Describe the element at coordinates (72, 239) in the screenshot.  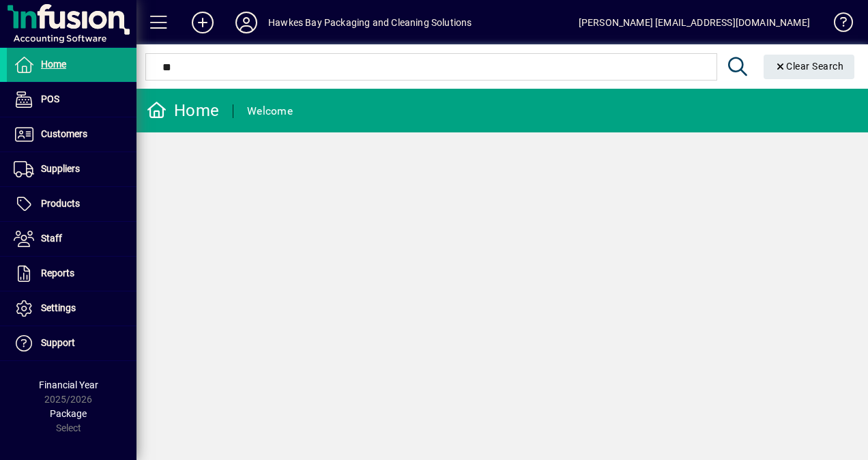
I see `a: Staff` at that location.